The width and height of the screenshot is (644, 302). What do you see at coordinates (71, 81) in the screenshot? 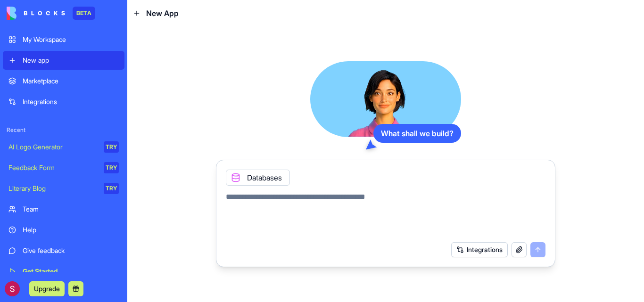
I see `div: Marketplace` at bounding box center [71, 81].